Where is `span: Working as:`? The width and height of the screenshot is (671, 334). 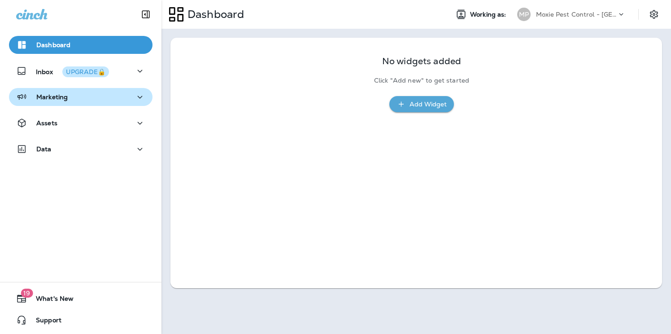
span: Working as: is located at coordinates (489, 14).